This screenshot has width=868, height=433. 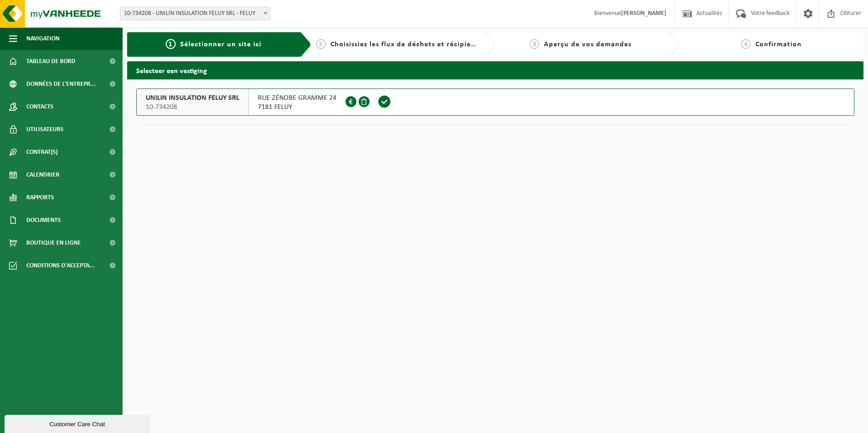 I want to click on span: Documents, so click(x=43, y=220).